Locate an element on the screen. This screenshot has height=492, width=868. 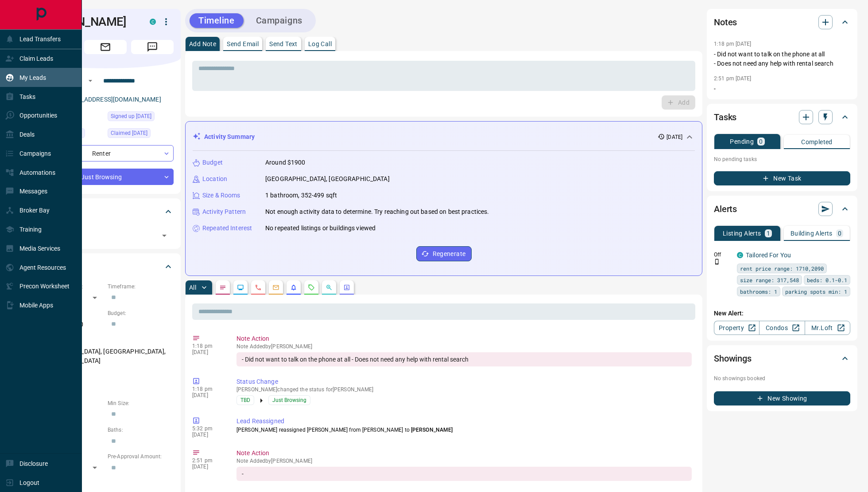
span: Message is located at coordinates (153, 47).